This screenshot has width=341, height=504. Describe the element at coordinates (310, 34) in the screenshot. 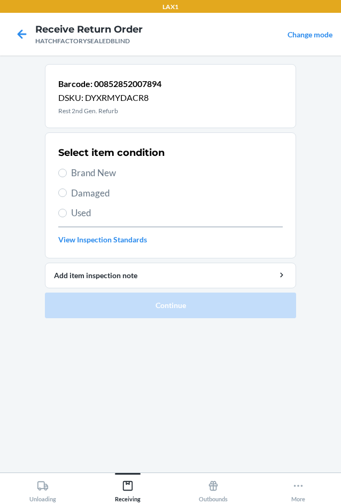

I see `a: Change mode` at that location.